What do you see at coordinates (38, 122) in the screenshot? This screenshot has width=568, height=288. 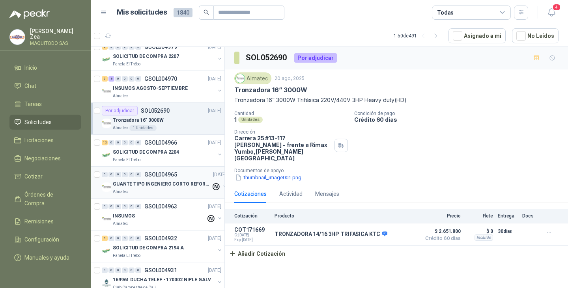 I see `span: Solicitudes` at bounding box center [38, 122].